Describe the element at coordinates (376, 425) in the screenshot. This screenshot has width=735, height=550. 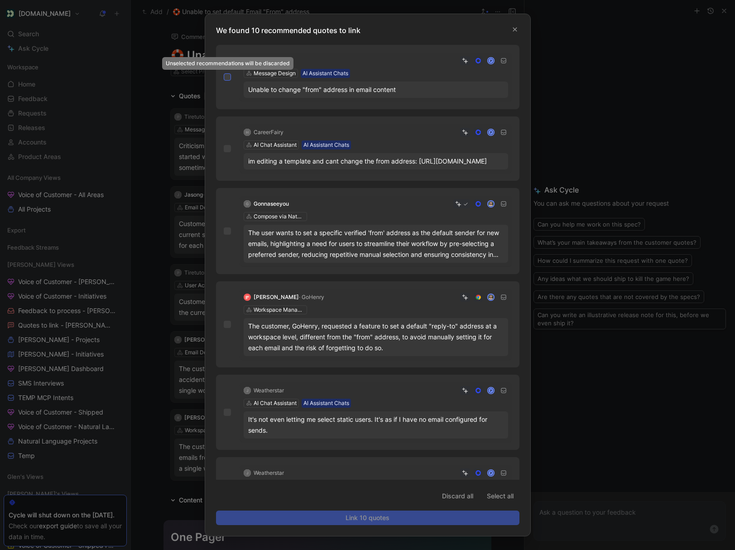
I see `div: It's not even letting me select static users. It's as if I have no email configured for sends.` at that location.